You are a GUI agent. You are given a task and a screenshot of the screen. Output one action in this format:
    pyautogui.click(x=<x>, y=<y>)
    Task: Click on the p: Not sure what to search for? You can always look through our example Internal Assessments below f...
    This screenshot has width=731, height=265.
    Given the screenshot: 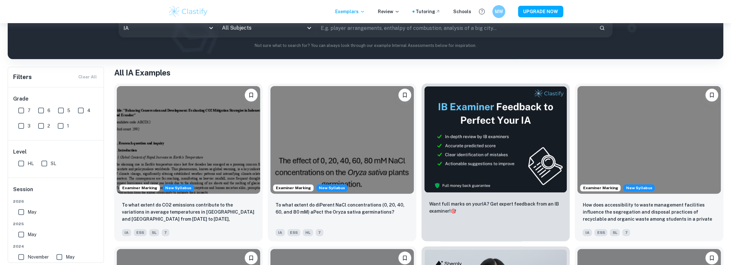 What is the action you would take?
    pyautogui.click(x=365, y=46)
    